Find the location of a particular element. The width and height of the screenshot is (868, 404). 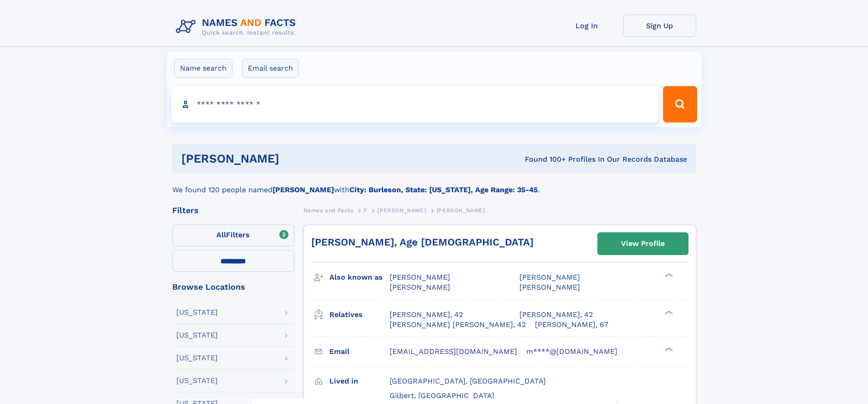

h3: Relatives is located at coordinates (359, 315).